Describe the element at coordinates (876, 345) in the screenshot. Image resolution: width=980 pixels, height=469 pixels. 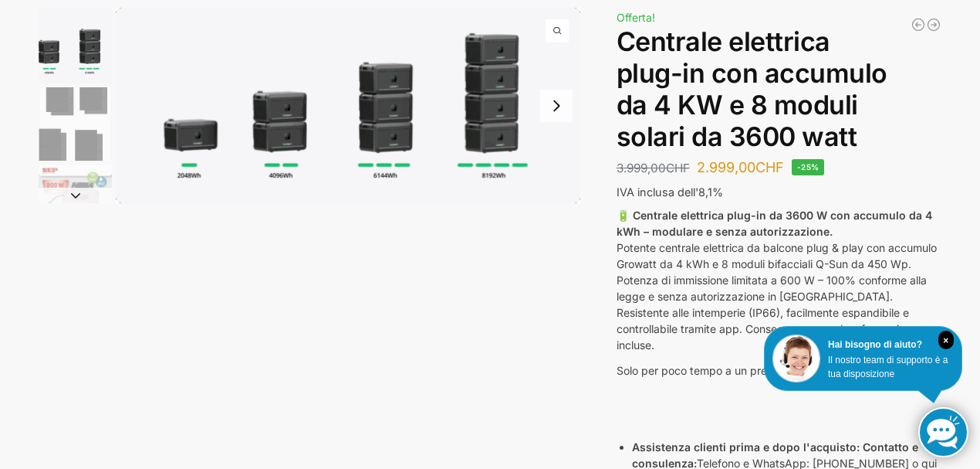
I see `font: Hai bisogno di aiuto?` at that location.